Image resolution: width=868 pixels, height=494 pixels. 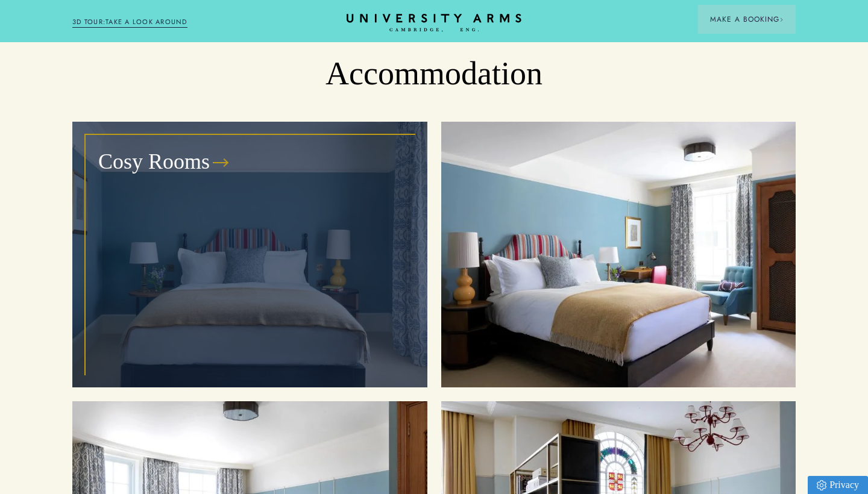 I want to click on button: Make a BookingArrow icon, so click(x=747, y=19).